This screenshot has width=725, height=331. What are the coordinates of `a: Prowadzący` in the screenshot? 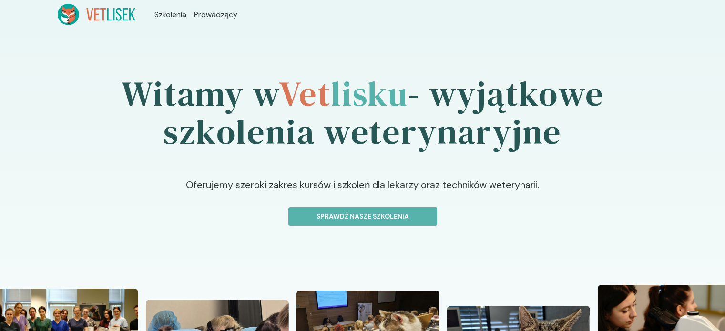 It's located at (216, 15).